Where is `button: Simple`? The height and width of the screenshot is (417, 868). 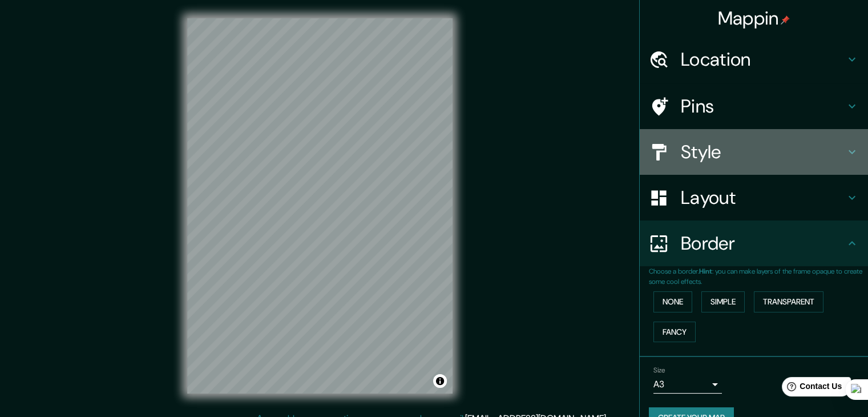
button: Simple is located at coordinates (723, 302).